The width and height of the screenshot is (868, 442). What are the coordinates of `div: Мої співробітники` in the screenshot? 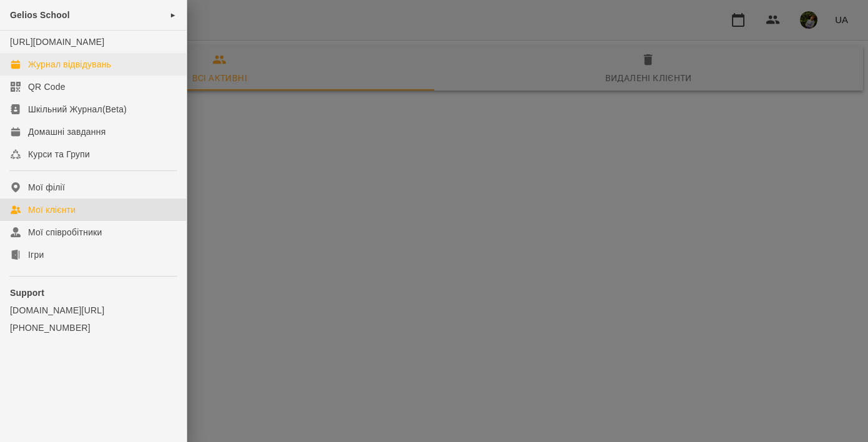 It's located at (65, 232).